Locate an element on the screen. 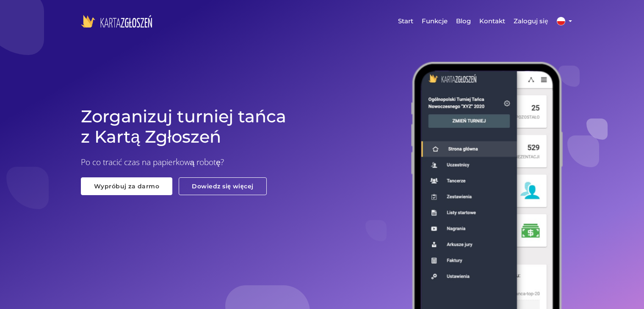 This screenshot has height=309, width=644. a: Blog is located at coordinates (463, 21).